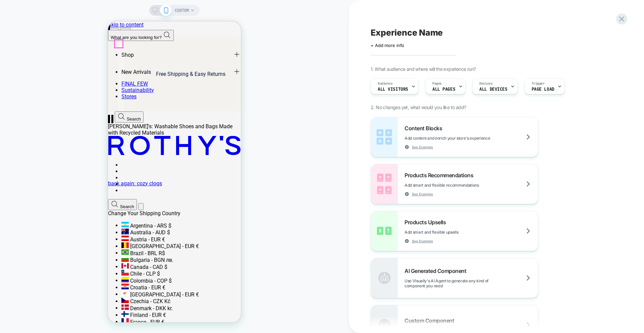  Describe the element at coordinates (440, 176) in the screenshot. I see `span: Products Recommendations` at that location.